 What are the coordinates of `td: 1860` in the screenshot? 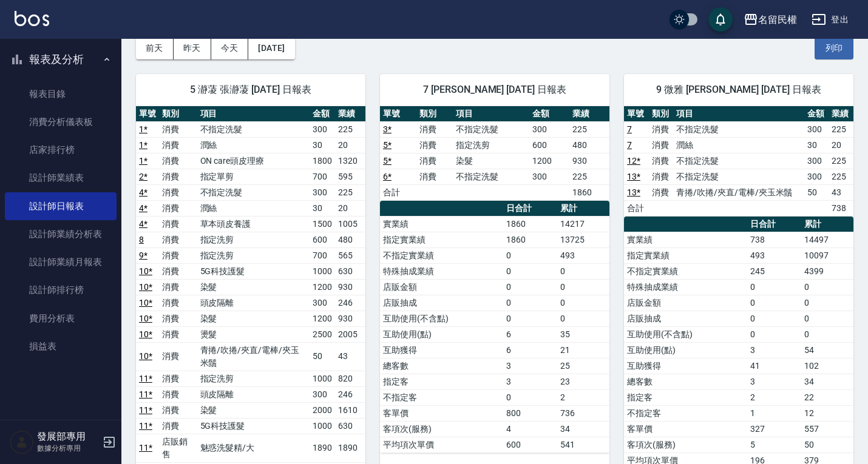 It's located at (589, 192).